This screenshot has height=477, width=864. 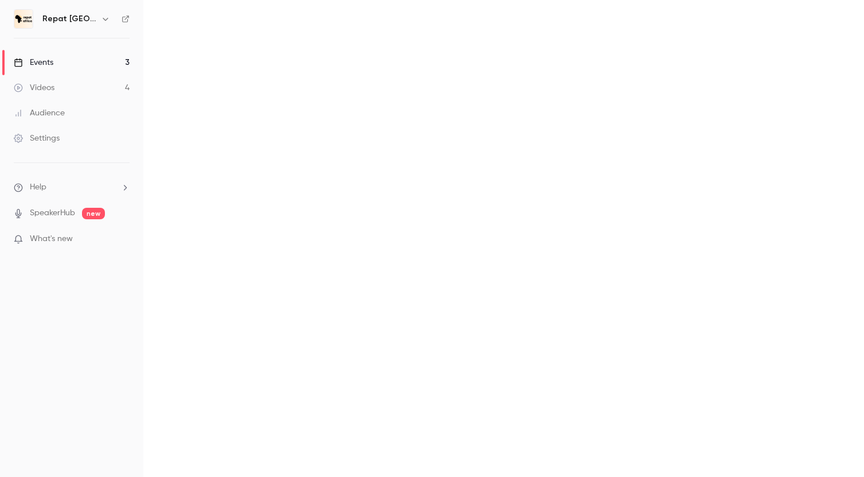 What do you see at coordinates (24, 19) in the screenshot?
I see `img: Repat Africa` at bounding box center [24, 19].